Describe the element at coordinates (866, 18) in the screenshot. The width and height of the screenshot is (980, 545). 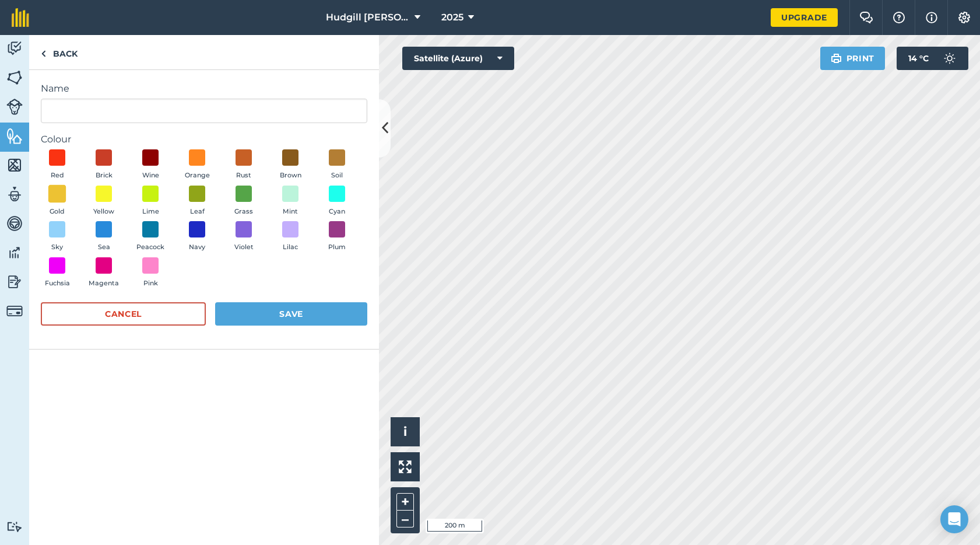
I see `img: Two speech bubbles overlapping with the left bubble in the forefront` at that location.